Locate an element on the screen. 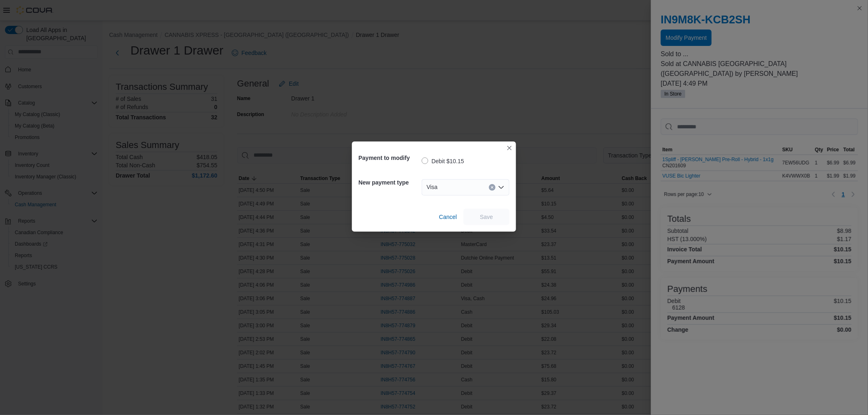 The height and width of the screenshot is (415, 868). button: Closes this modal window is located at coordinates (510, 148).